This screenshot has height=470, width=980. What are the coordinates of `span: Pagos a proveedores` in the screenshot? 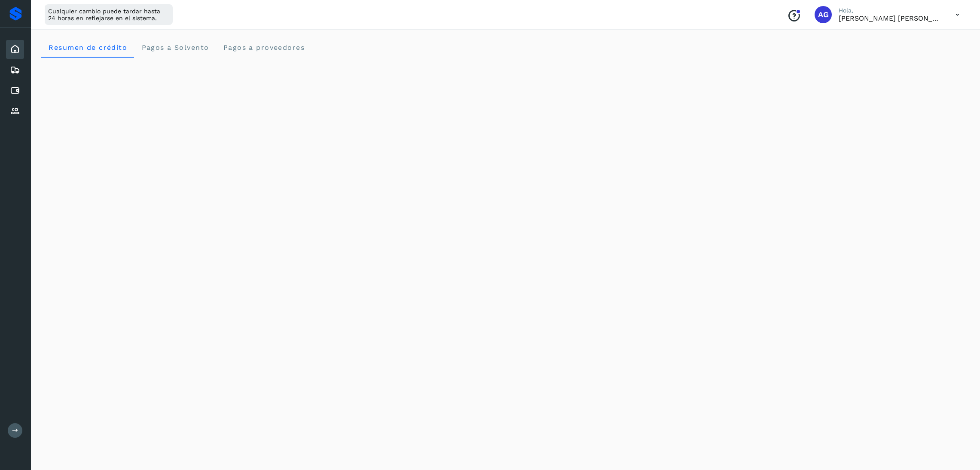 It's located at (263, 47).